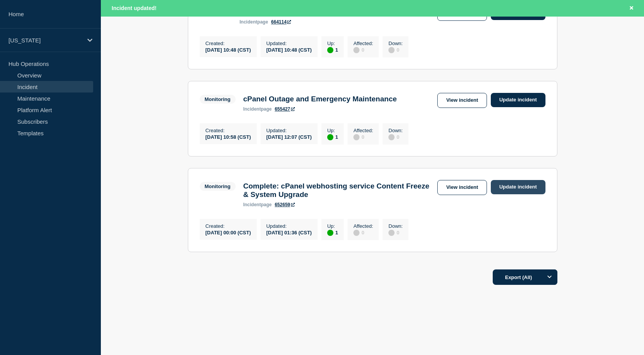 The height and width of the screenshot is (355, 644). What do you see at coordinates (285, 109) in the screenshot?
I see `a: 655427` at bounding box center [285, 109].